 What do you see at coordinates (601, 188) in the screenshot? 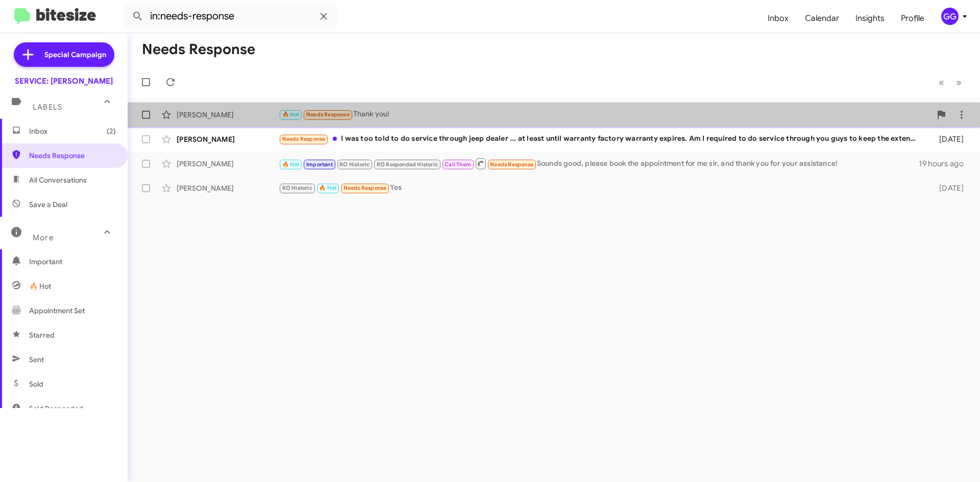
I see `div: Yes` at bounding box center [601, 188].